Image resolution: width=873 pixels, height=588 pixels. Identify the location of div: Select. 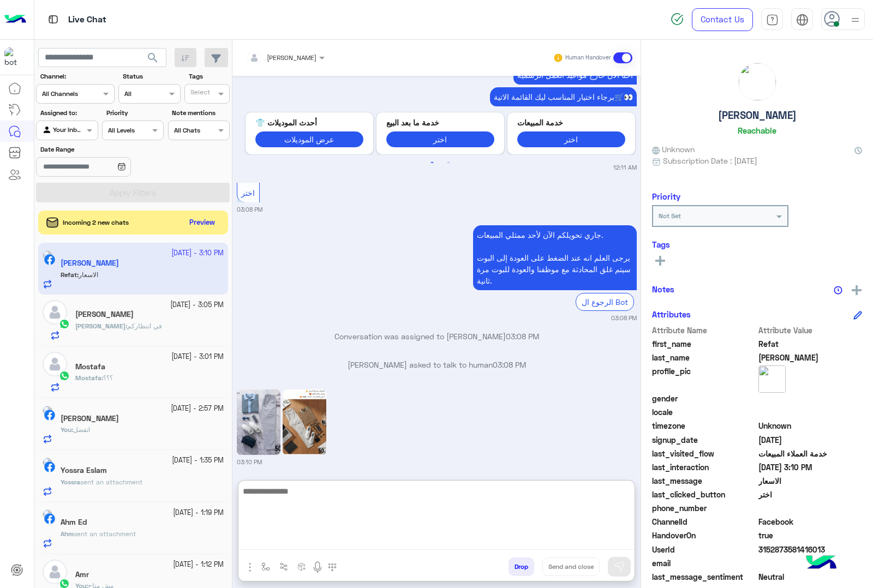
(199, 94).